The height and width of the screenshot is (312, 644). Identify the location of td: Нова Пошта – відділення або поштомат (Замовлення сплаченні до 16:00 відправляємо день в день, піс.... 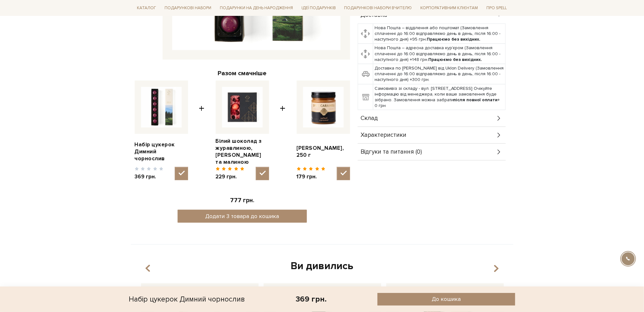
(439, 34).